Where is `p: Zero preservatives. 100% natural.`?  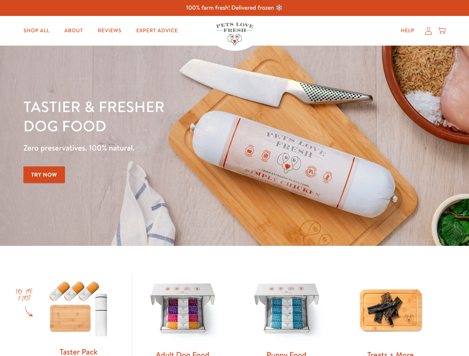 p: Zero preservatives. 100% natural. is located at coordinates (164, 148).